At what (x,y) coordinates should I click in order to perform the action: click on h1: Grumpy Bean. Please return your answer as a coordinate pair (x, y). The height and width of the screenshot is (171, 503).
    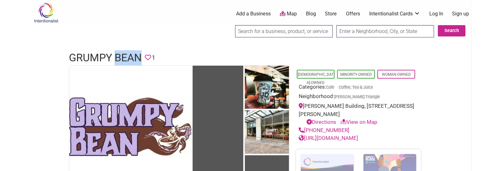
    Looking at the image, I should click on (105, 58).